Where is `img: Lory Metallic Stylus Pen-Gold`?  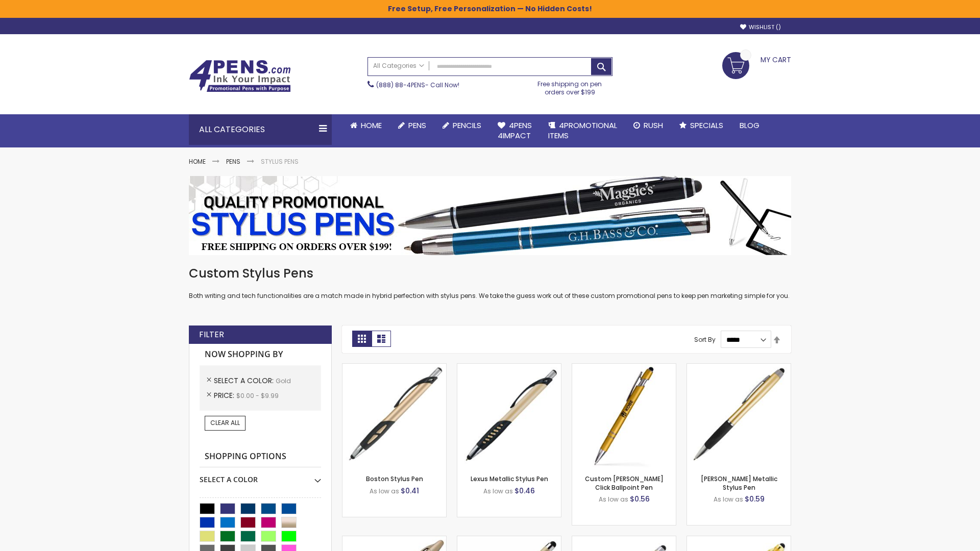 img: Lory Metallic Stylus Pen-Gold is located at coordinates (738, 415).